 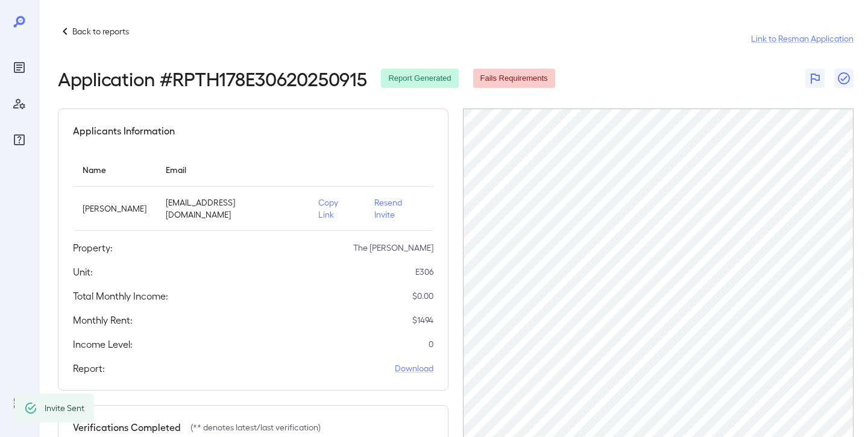 I want to click on h5: Total Monthly Income:, so click(x=120, y=296).